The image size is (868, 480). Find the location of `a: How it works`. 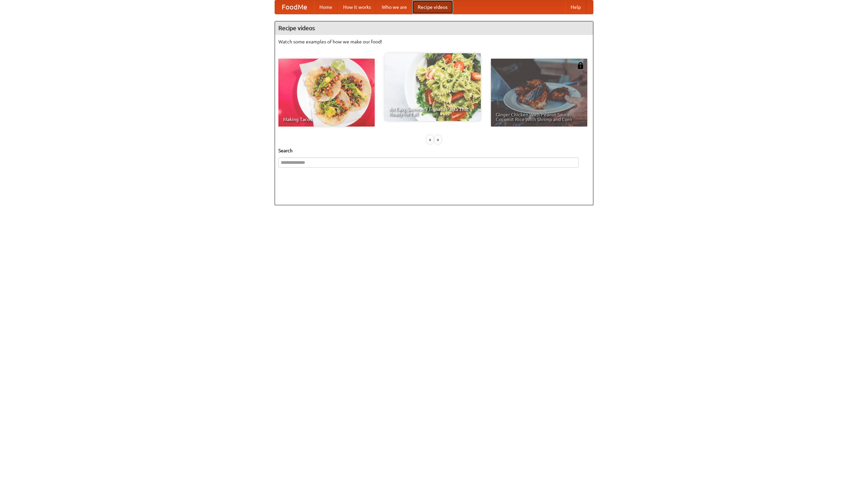

a: How it works is located at coordinates (357, 7).